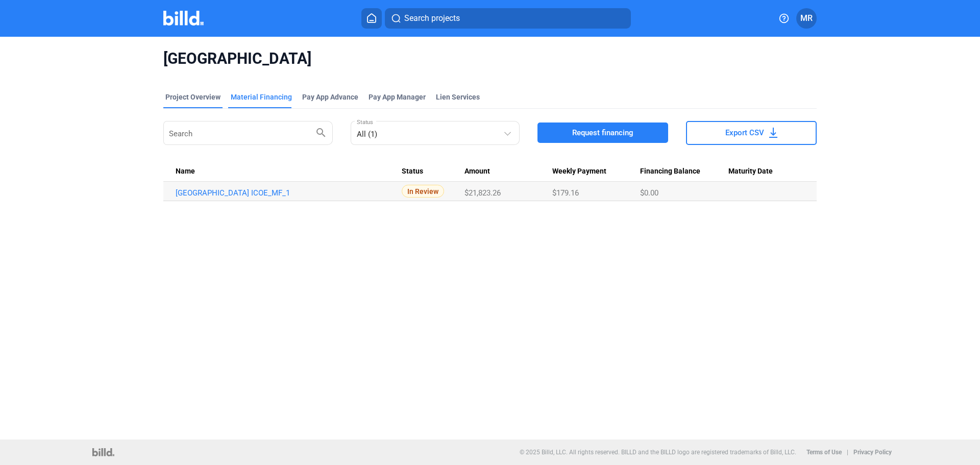 The width and height of the screenshot is (980, 465). I want to click on div: Maturity Date, so click(766, 171).